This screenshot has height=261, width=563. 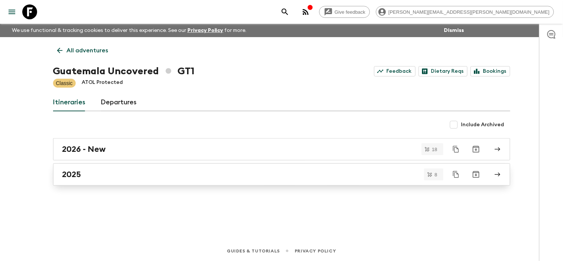 What do you see at coordinates (124, 71) in the screenshot?
I see `h1: Guatemala Uncovered GT1` at bounding box center [124, 71].